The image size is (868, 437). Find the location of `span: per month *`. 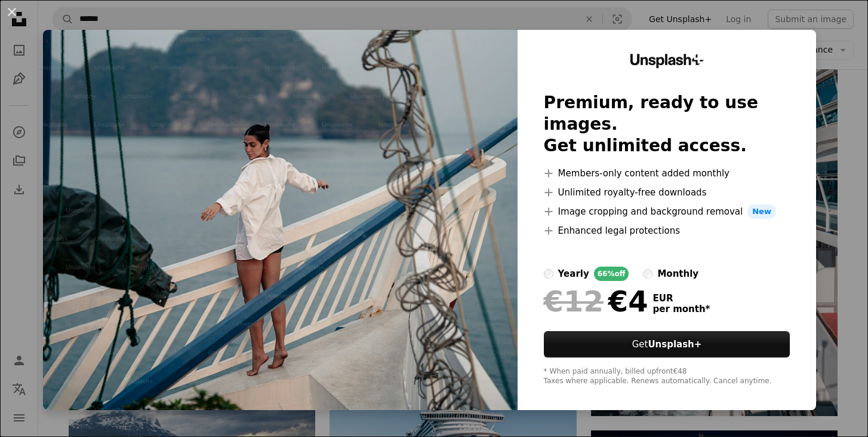

span: per month * is located at coordinates (682, 309).